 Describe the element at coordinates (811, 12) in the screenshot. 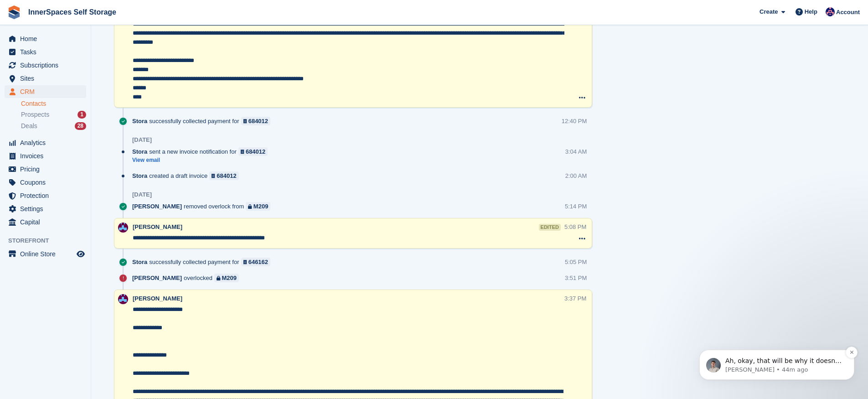

I see `span: Help` at that location.